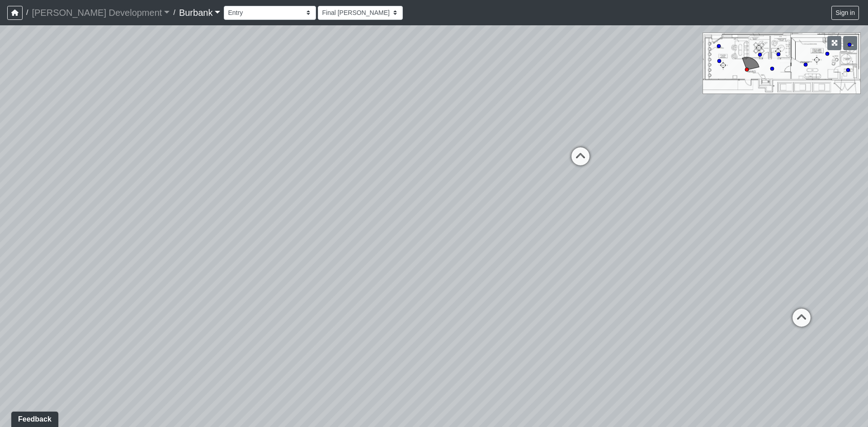 This screenshot has height=427, width=868. I want to click on button: Sign in, so click(846, 13).